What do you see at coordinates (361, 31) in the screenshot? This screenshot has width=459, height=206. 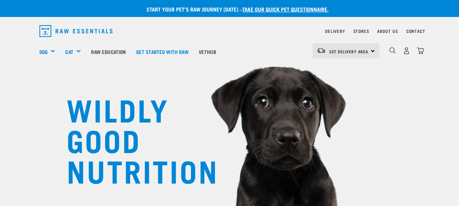 I see `a: Stores` at bounding box center [361, 31].